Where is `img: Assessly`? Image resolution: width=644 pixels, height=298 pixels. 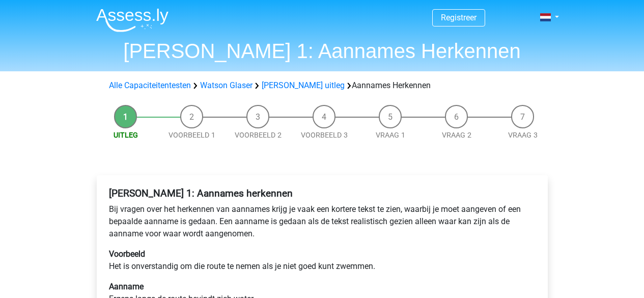
img: Assessly is located at coordinates (132, 20).